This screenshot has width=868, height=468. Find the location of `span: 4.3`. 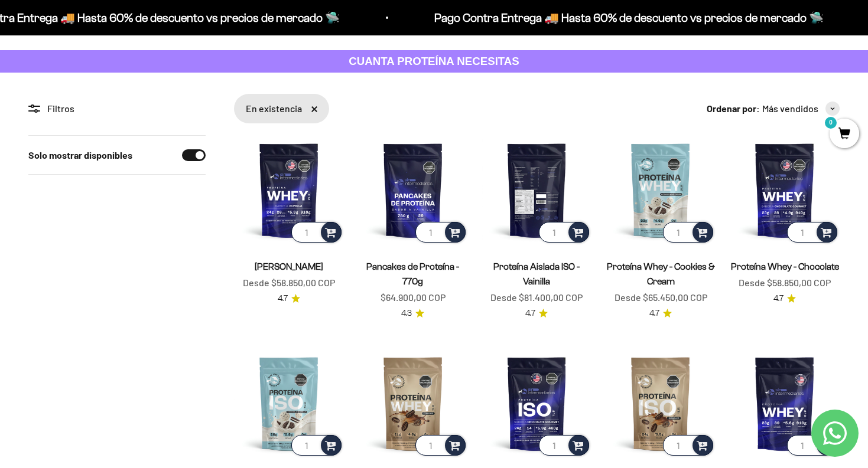

span: 4.3 is located at coordinates (406, 313).